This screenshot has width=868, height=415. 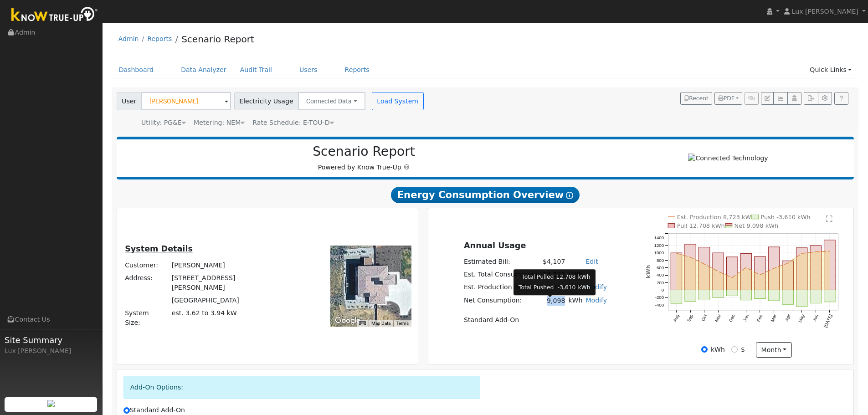 I want to click on text: kWh, so click(x=648, y=271).